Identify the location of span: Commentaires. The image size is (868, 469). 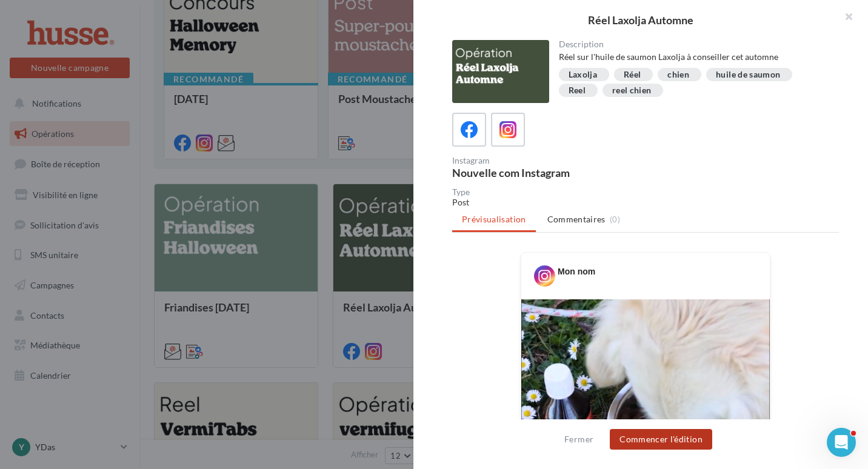
(576, 219).